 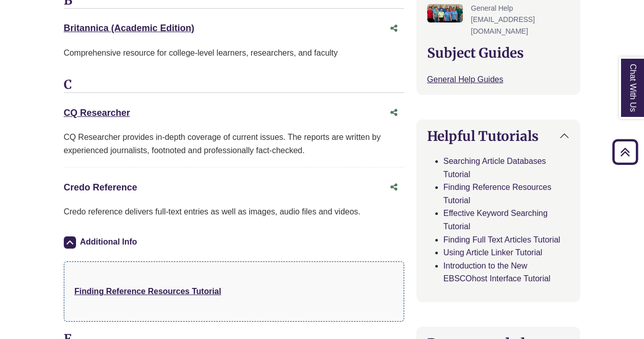 I want to click on strong: Finding Reference Resources Tutorial, so click(x=148, y=291).